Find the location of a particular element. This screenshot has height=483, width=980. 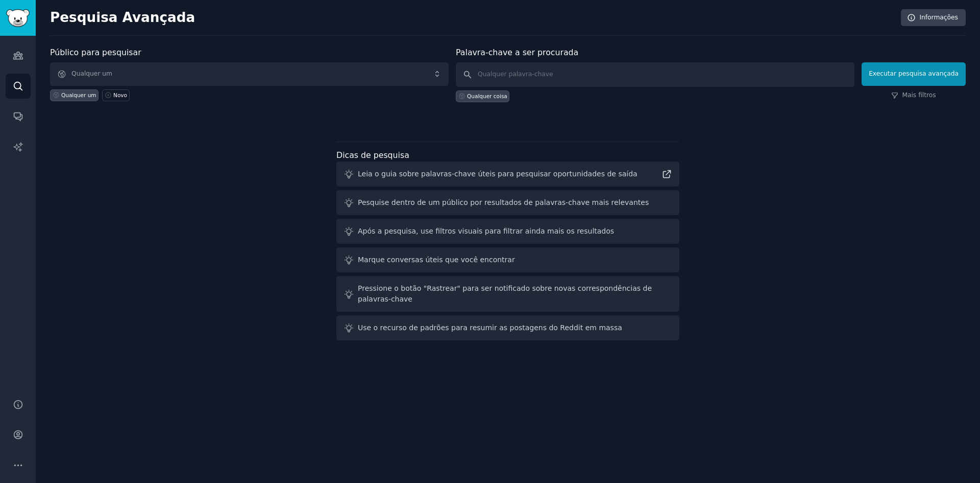

font: Dicas de pesquisa is located at coordinates (373, 155).